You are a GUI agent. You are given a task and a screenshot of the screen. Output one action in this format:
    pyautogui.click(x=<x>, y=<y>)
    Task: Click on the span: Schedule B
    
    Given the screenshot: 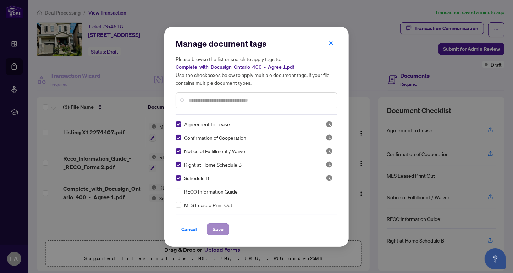 What is the action you would take?
    pyautogui.click(x=197, y=178)
    